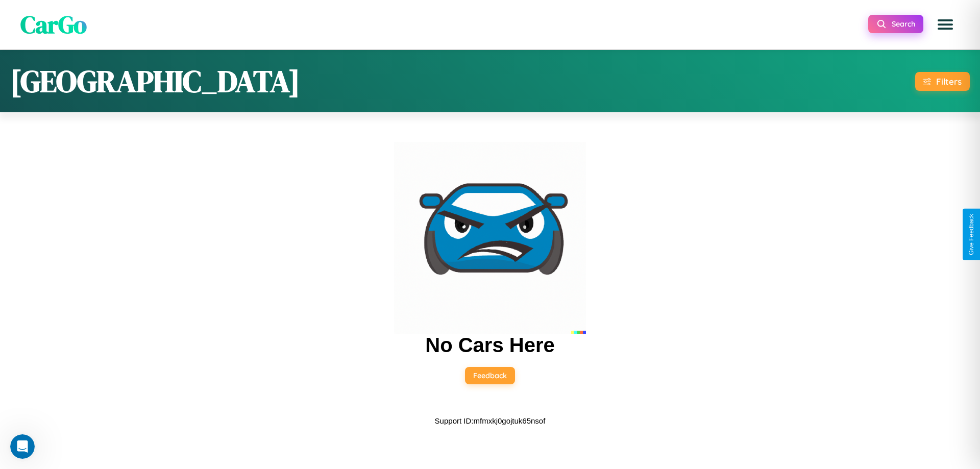 The width and height of the screenshot is (980, 469). What do you see at coordinates (904, 24) in the screenshot?
I see `span: Search` at bounding box center [904, 24].